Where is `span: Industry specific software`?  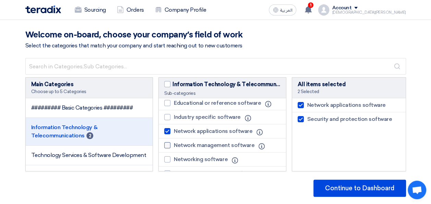 span: Industry specific software is located at coordinates (207, 117).